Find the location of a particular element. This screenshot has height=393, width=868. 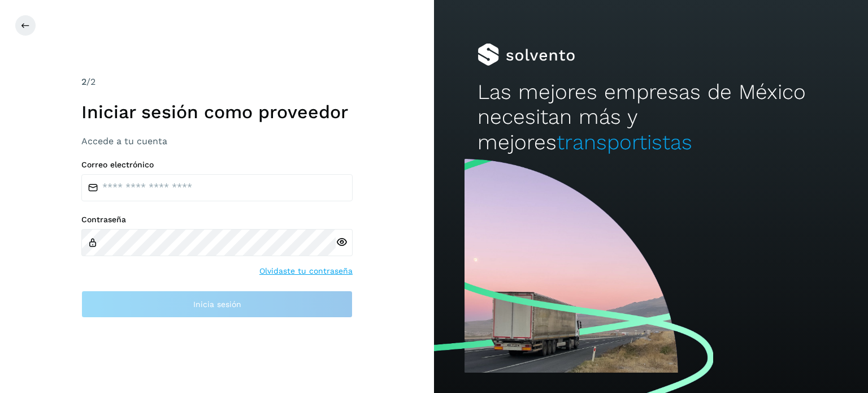

button: Inicia sesión is located at coordinates (217, 304).